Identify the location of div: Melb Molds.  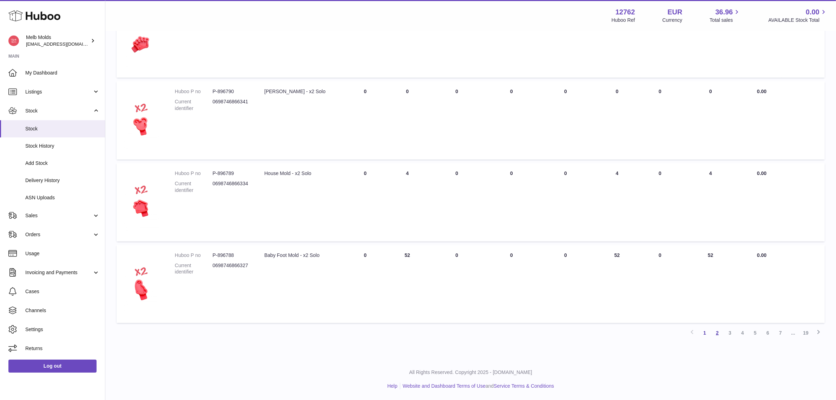
(58, 41).